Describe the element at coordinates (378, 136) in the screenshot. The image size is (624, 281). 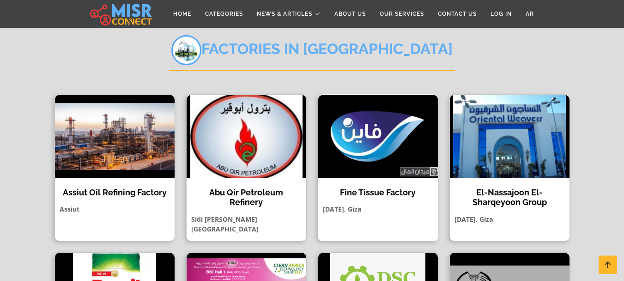
I see `img: Fine Tissue Factory` at that location.